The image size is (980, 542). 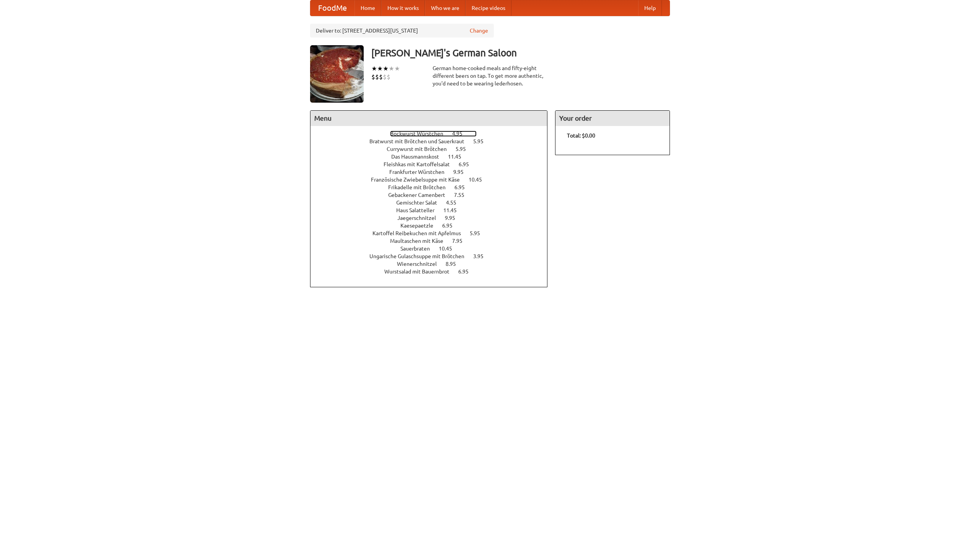 What do you see at coordinates (434, 157) in the screenshot?
I see `a: Das Hausmannskost 11.45` at bounding box center [434, 157].